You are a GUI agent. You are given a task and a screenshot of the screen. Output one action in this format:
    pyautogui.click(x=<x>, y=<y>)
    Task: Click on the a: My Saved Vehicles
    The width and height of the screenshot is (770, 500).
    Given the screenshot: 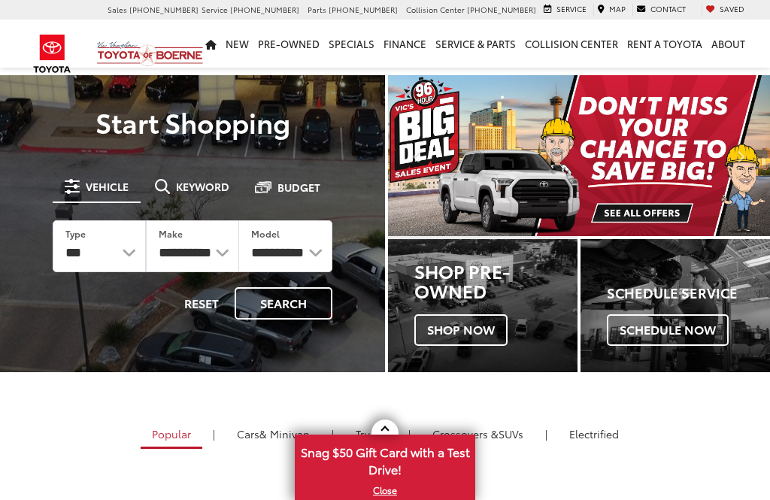 What is the action you would take?
    pyautogui.click(x=725, y=10)
    